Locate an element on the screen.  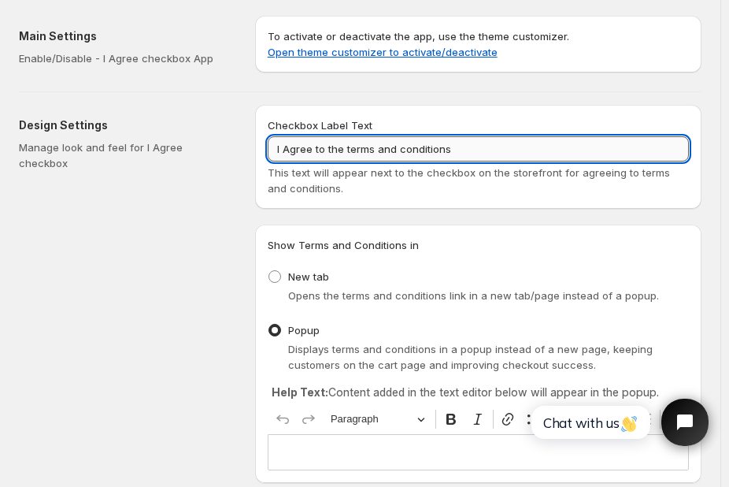
strong: Help Text: is located at coordinates (300, 391).